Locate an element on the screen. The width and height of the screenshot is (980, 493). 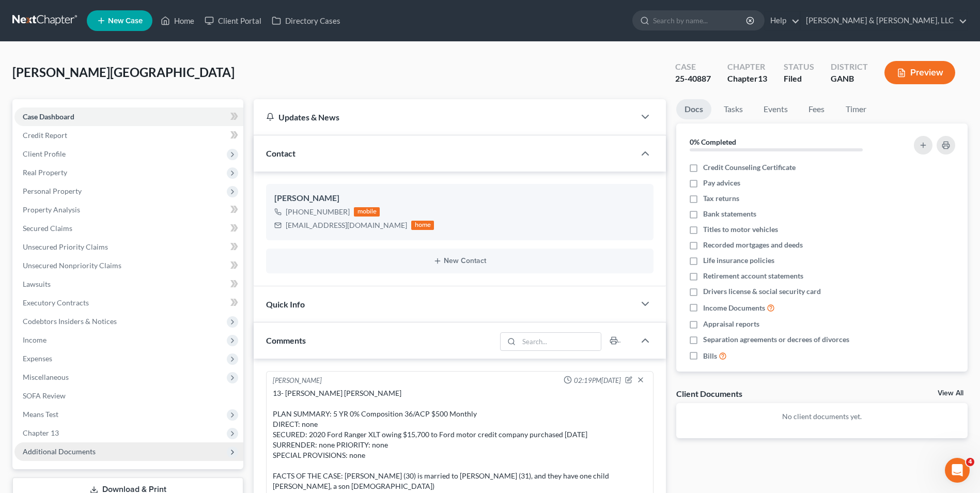
span: Personal Property is located at coordinates (52, 191).